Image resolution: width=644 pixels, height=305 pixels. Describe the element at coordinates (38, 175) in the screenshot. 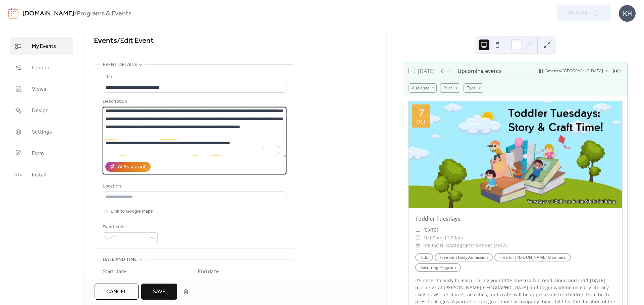

I see `span: Install` at that location.